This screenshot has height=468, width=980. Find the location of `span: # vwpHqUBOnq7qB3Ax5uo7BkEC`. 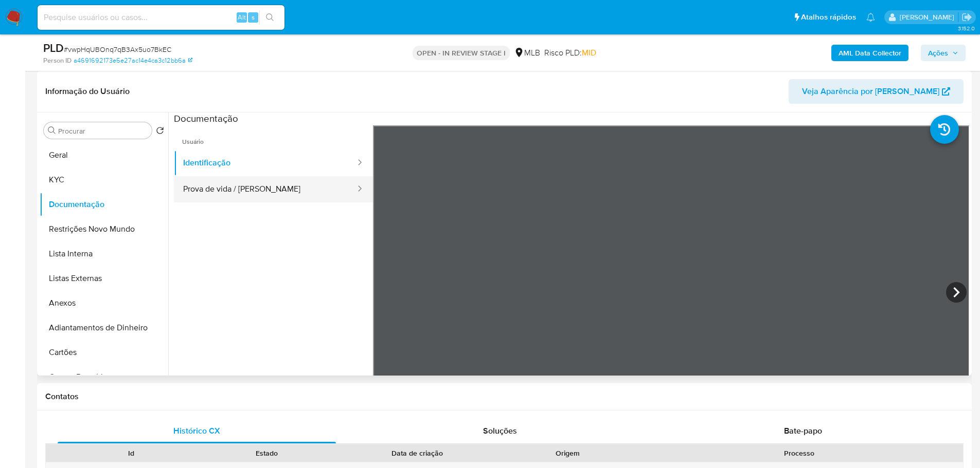

span: # vwpHqUBOnq7qB3Ax5uo7BkEC is located at coordinates (117, 50).